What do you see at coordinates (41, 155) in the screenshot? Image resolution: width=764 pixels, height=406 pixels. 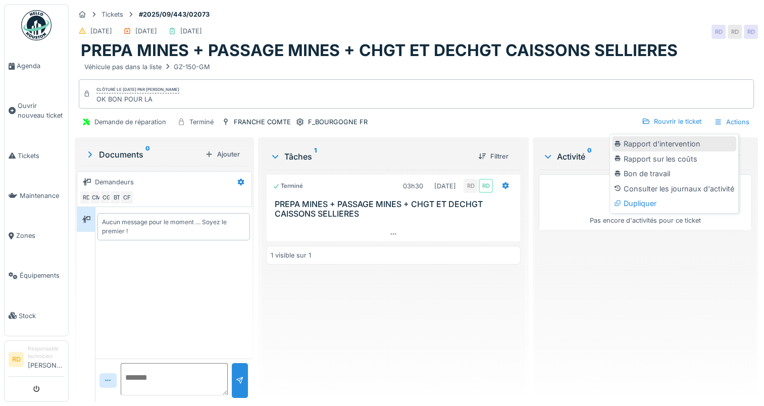 I see `span: Tickets` at bounding box center [41, 155].